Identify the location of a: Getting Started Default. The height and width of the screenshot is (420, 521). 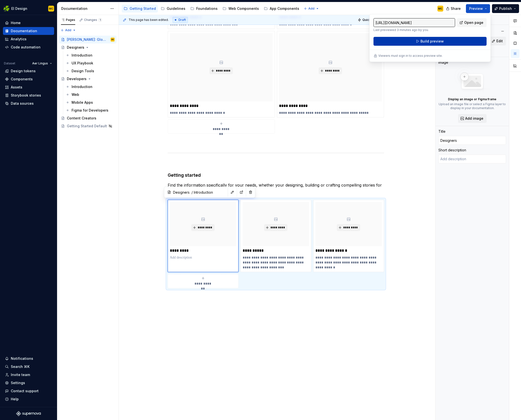
(87, 126).